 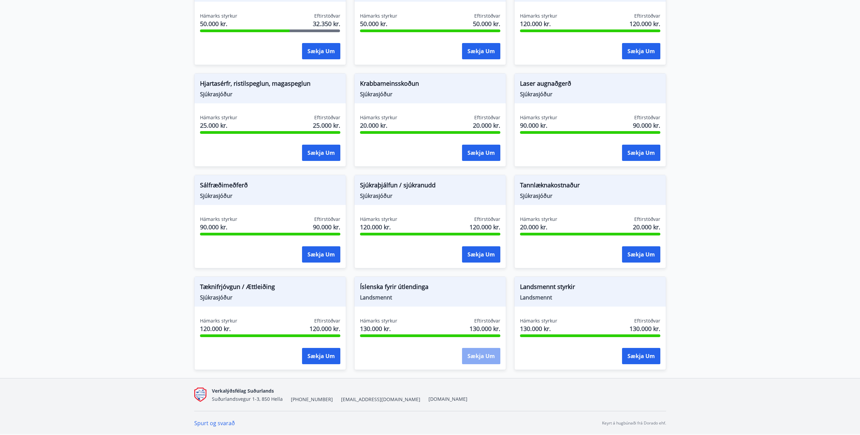 What do you see at coordinates (247, 399) in the screenshot?
I see `span: Suðurlandsvegur 1-3, 850 Hella` at bounding box center [247, 399].